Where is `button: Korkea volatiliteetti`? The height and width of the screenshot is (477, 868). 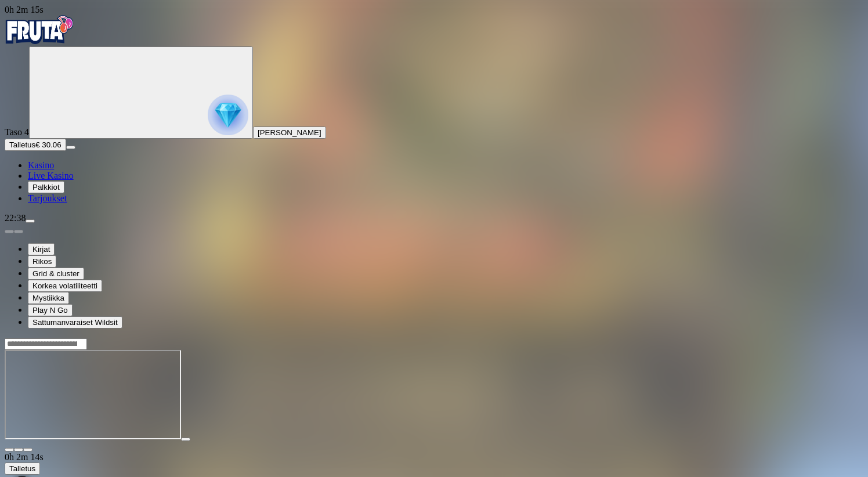
button: Korkea volatiliteetti is located at coordinates (65, 285).